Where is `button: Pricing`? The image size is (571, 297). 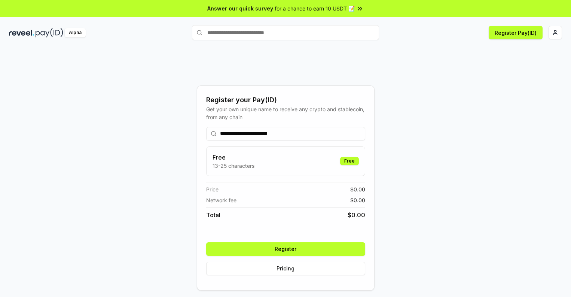 button: Pricing is located at coordinates (285, 268).